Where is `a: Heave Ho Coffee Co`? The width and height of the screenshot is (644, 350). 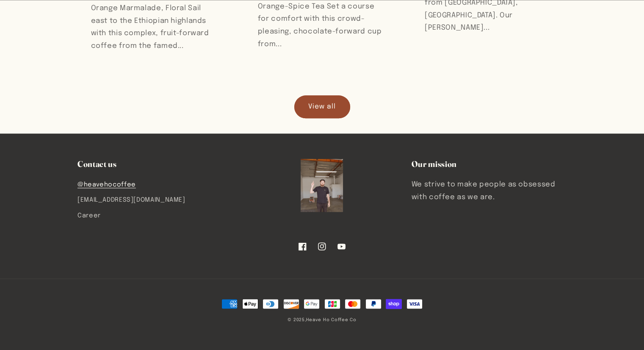 a: Heave Ho Coffee Co is located at coordinates (331, 320).